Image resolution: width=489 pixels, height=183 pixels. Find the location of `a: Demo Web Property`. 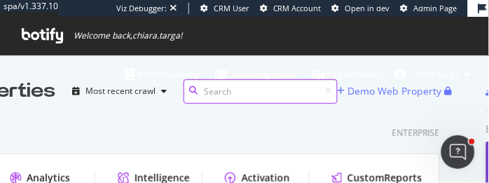

a: Demo Web Property is located at coordinates (391, 90).